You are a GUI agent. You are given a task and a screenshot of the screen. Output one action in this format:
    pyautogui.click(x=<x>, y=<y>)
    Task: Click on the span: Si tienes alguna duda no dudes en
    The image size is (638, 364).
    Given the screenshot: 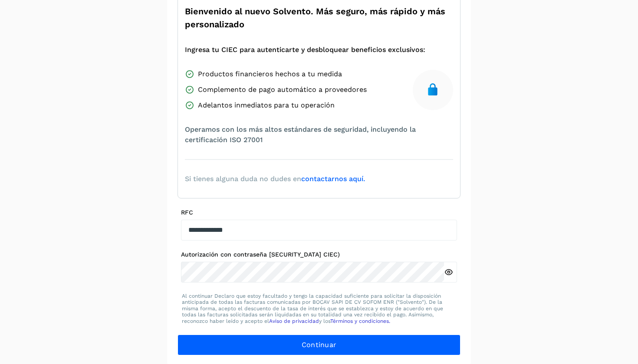 What is the action you would take?
    pyautogui.click(x=274, y=179)
    